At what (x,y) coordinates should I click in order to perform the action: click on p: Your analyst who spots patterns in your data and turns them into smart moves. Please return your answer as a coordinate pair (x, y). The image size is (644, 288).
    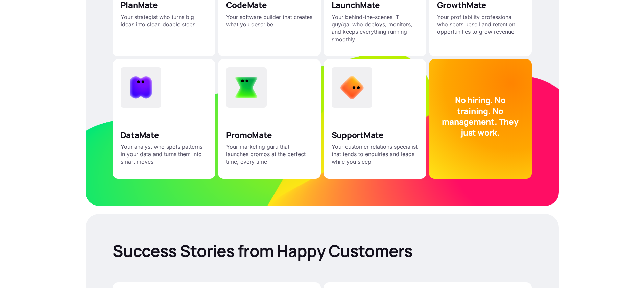
    Looking at the image, I should click on (164, 154).